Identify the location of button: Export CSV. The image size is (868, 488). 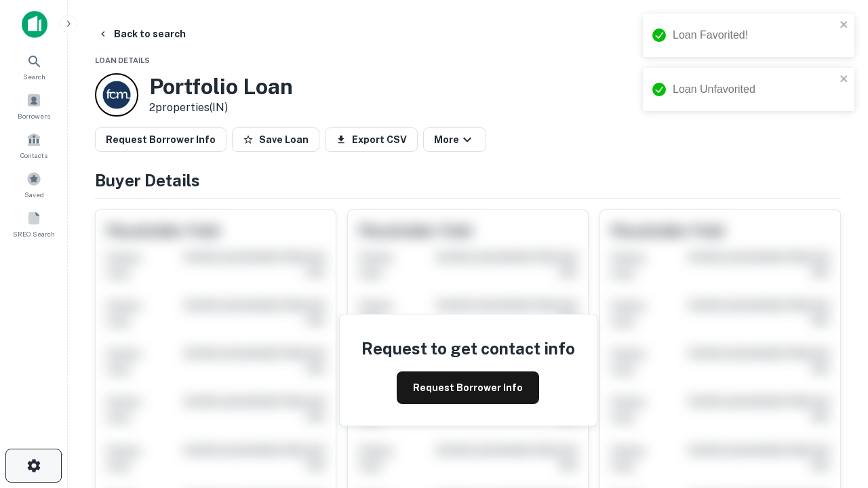
(371, 139).